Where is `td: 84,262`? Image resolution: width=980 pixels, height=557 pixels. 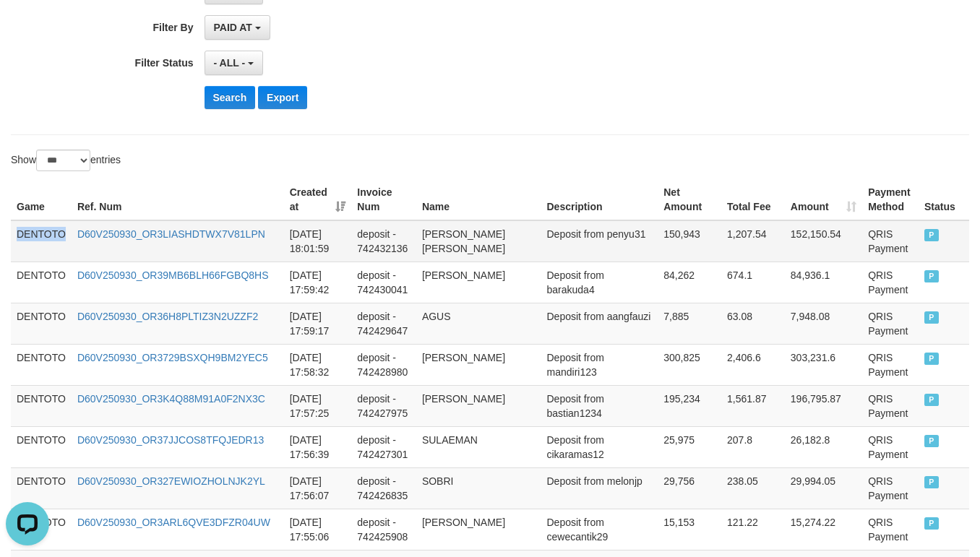
td: 84,262 is located at coordinates (690, 282).